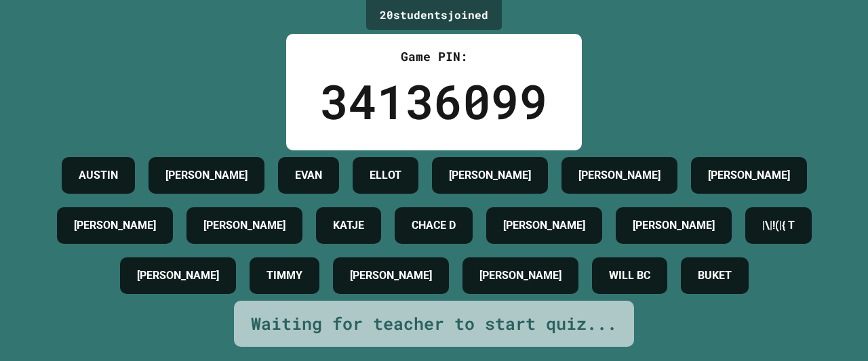 The image size is (868, 361). I want to click on h4: CHACE D, so click(433, 226).